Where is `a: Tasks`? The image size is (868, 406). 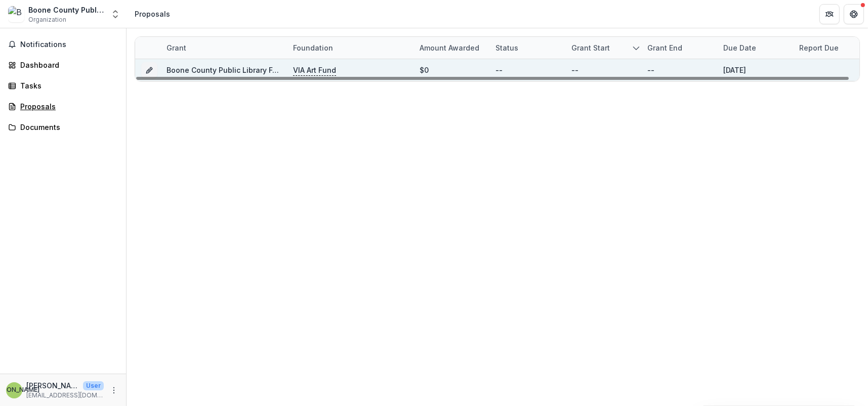
a: Tasks is located at coordinates (62, 85).